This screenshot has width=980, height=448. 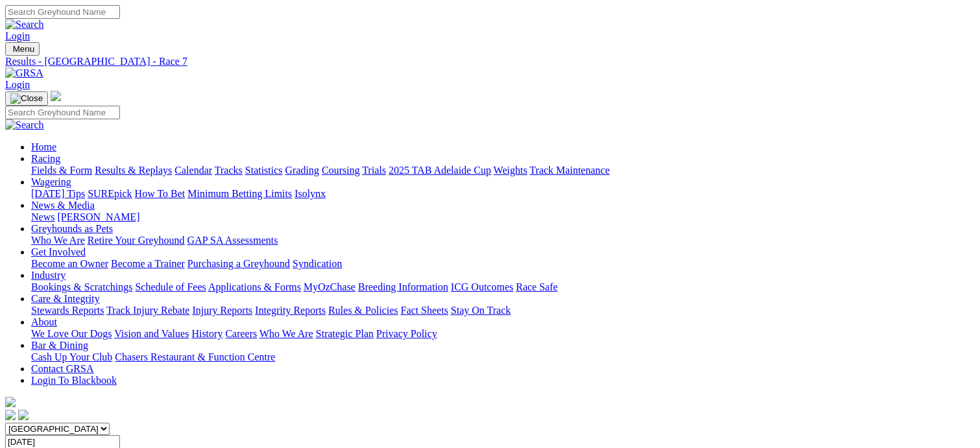 What do you see at coordinates (161, 193) in the screenshot?
I see `a: How To Bet` at bounding box center [161, 193].